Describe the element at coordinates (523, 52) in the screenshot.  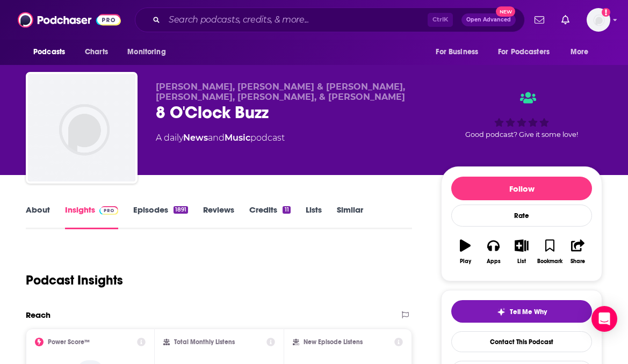
I see `span: For Podcasters` at that location.